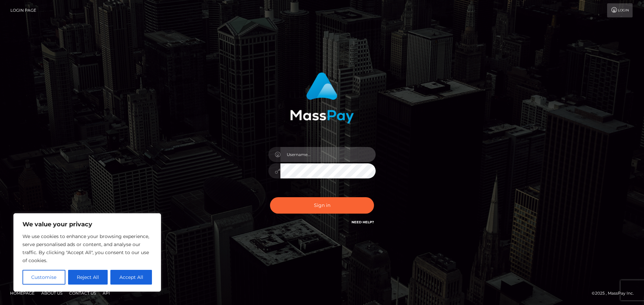 The width and height of the screenshot is (644, 305). What do you see at coordinates (131, 277) in the screenshot?
I see `button: Accept All` at bounding box center [131, 277].